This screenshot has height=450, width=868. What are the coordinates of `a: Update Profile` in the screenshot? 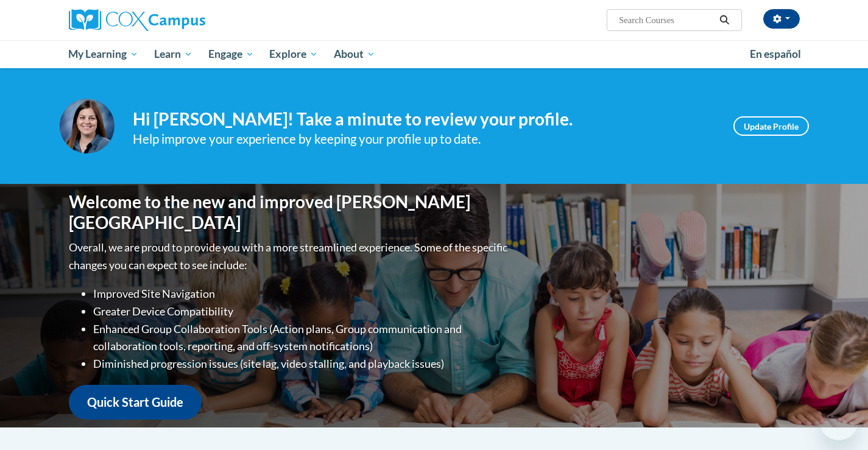 It's located at (772, 126).